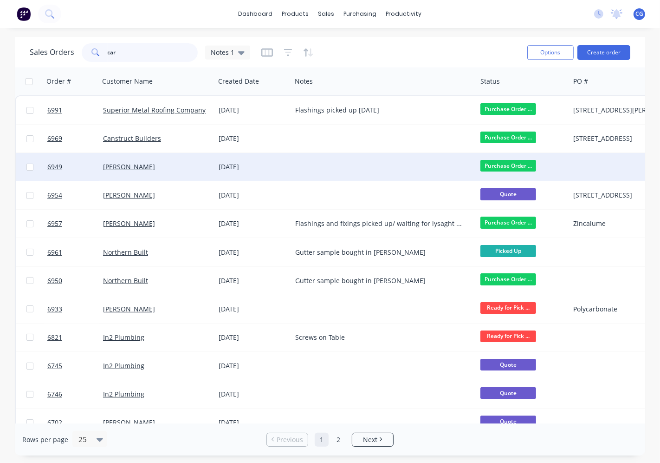 This screenshot has height=463, width=660. Describe the element at coordinates (404, 14) in the screenshot. I see `div: productivity` at that location.